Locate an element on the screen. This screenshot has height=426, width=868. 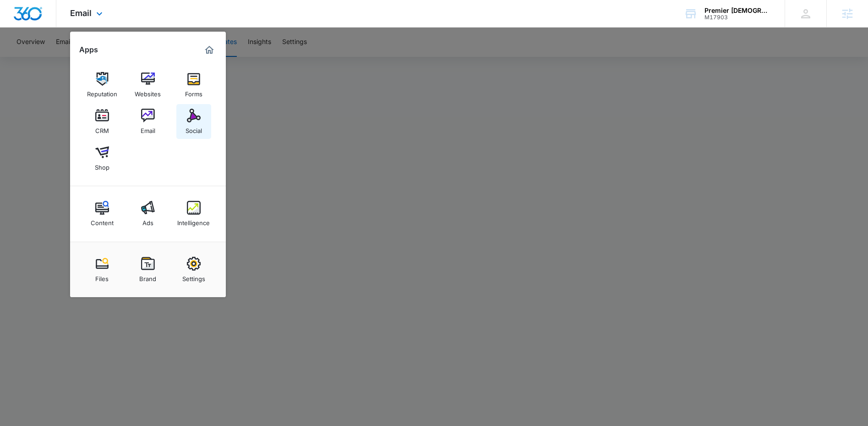
a: Email is located at coordinates (148, 121).